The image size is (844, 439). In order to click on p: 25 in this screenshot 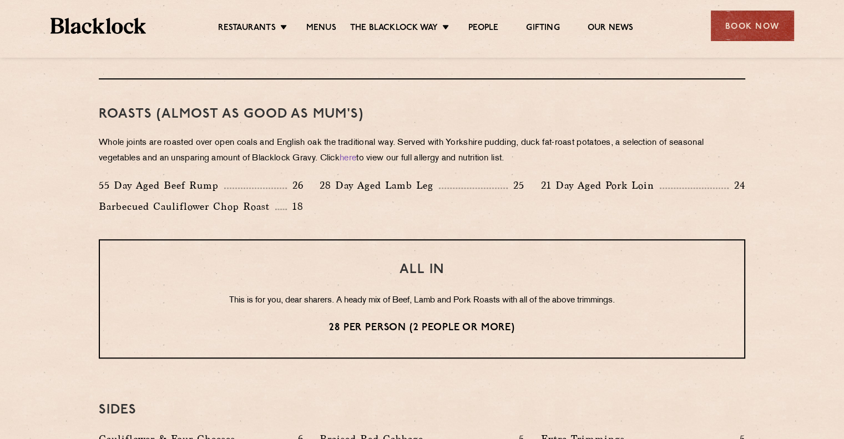, I will do `click(516, 185)`.